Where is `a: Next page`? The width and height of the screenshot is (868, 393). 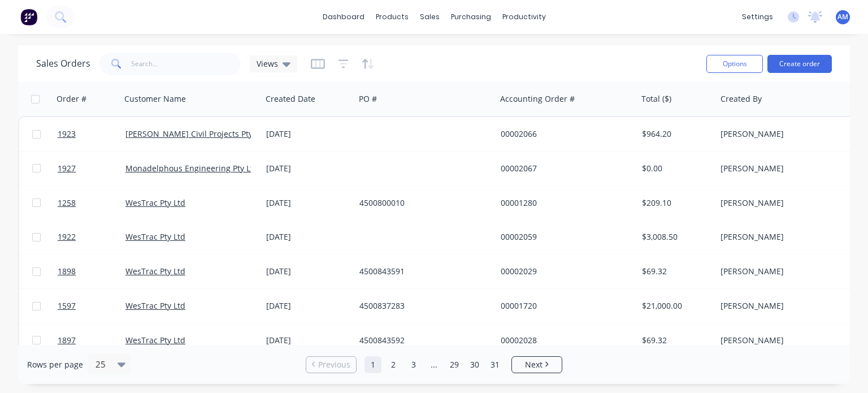 a: Next page is located at coordinates (537, 365).